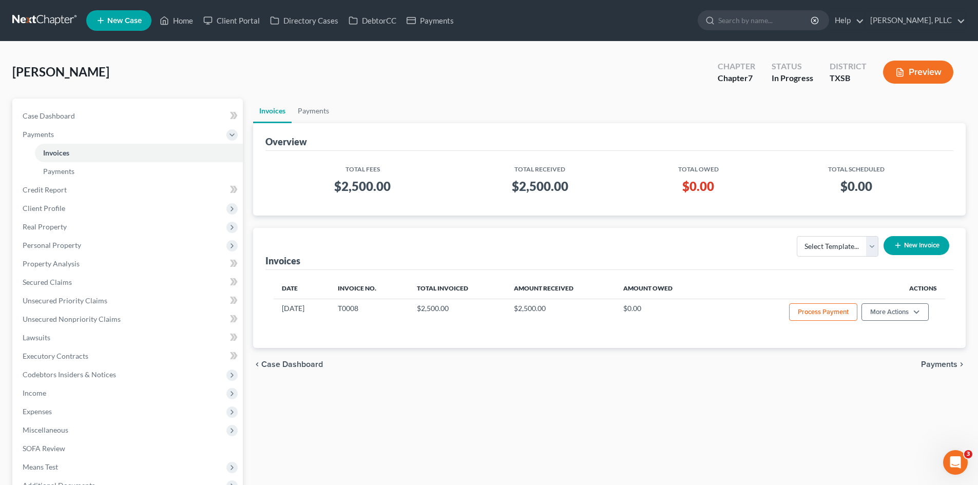 Image resolution: width=978 pixels, height=485 pixels. What do you see at coordinates (52, 245) in the screenshot?
I see `span: Personal Property` at bounding box center [52, 245].